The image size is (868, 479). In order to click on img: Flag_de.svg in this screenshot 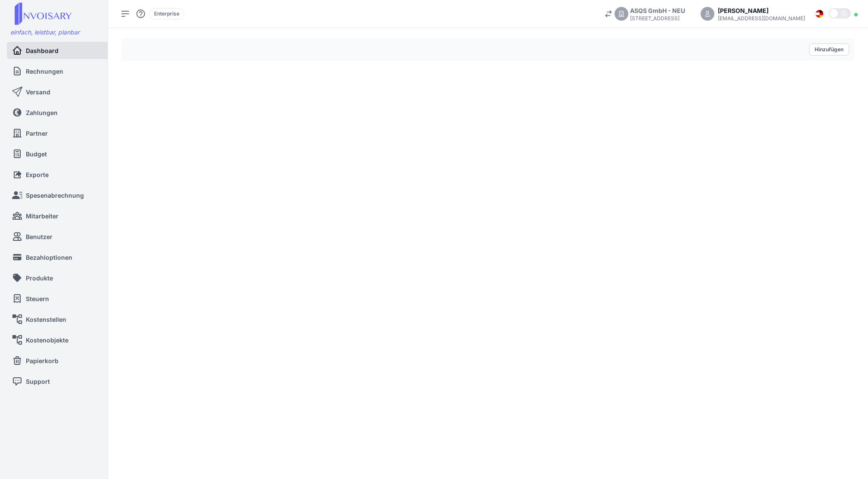, I will do `click(819, 14)`.